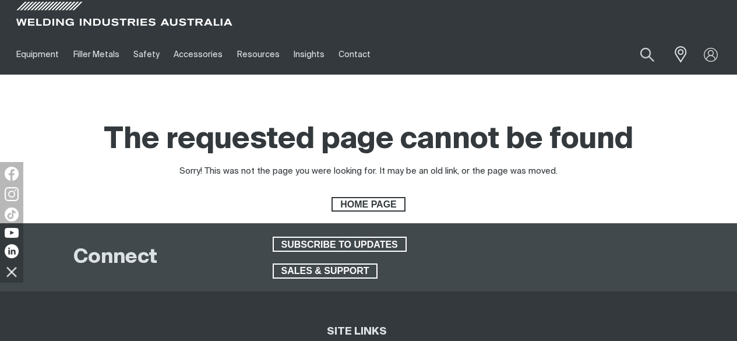  What do you see at coordinates (146, 54) in the screenshot?
I see `a: Safety` at bounding box center [146, 54].